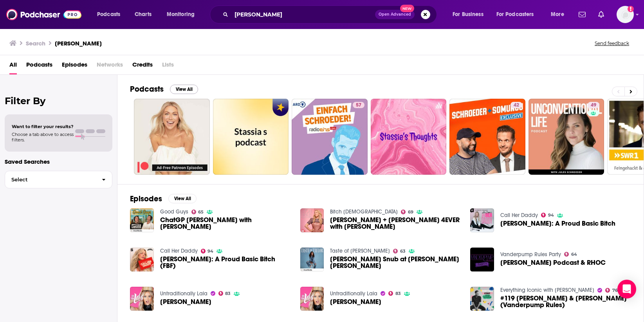 The image size is (644, 322). What do you see at coordinates (395, 15) in the screenshot?
I see `button: Open AdvancedNew` at bounding box center [395, 15].